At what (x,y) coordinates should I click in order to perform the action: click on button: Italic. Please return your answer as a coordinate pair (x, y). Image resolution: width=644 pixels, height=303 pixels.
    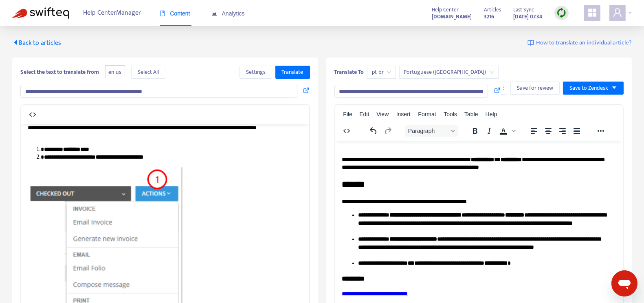
    Looking at the image, I should click on (489, 131).